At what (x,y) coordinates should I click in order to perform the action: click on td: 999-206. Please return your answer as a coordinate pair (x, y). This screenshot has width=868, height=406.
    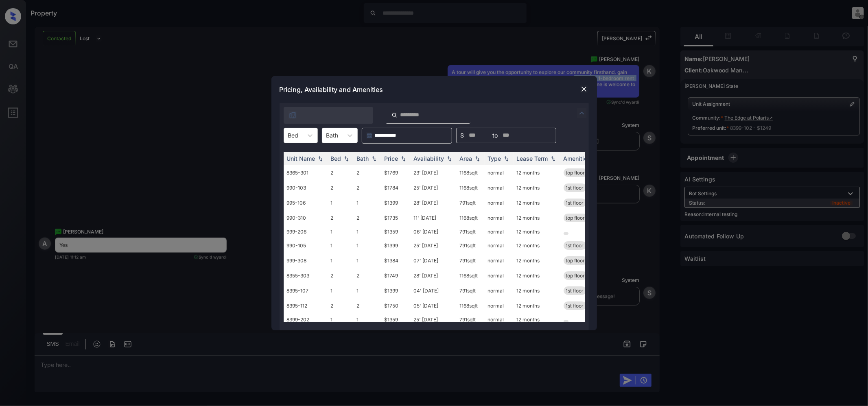
    Looking at the image, I should click on (306, 232).